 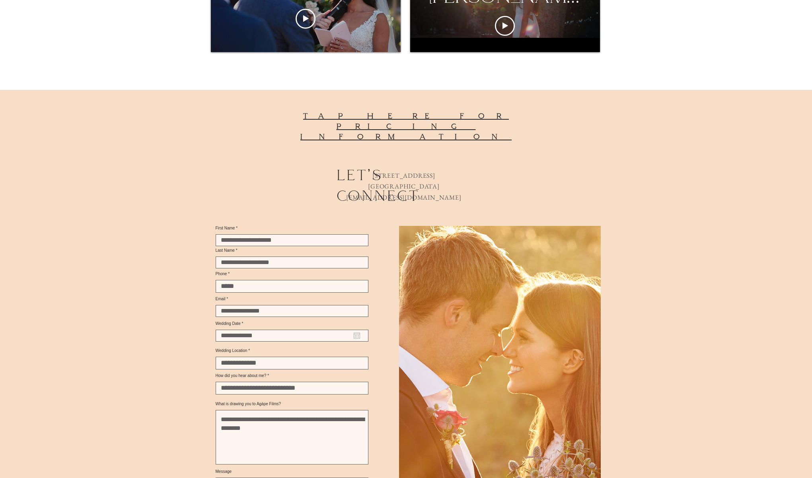 What do you see at coordinates (292, 404) in the screenshot?
I see `label: What is drawing you to Agápe Films?` at bounding box center [292, 404].